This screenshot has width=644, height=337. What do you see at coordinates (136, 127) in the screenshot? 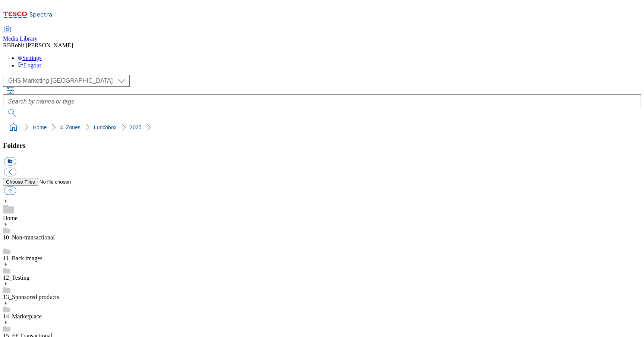
I see `a: 2025` at bounding box center [136, 127].